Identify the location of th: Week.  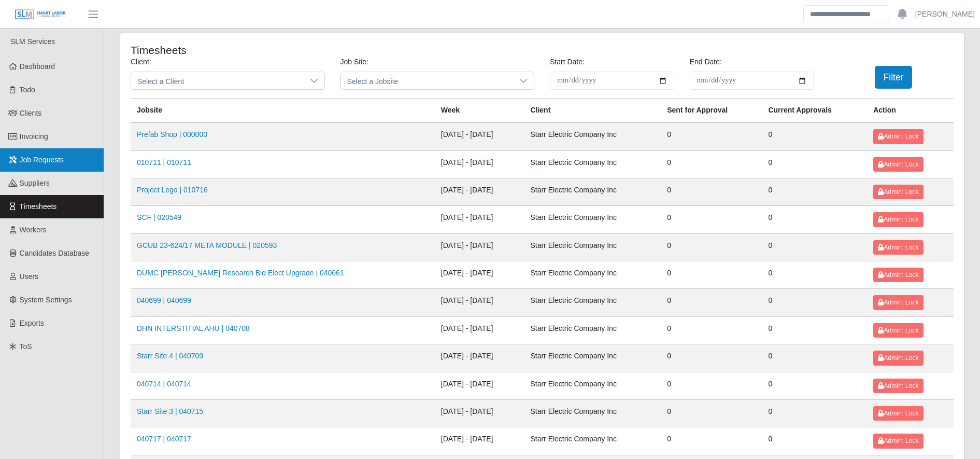
(479, 111).